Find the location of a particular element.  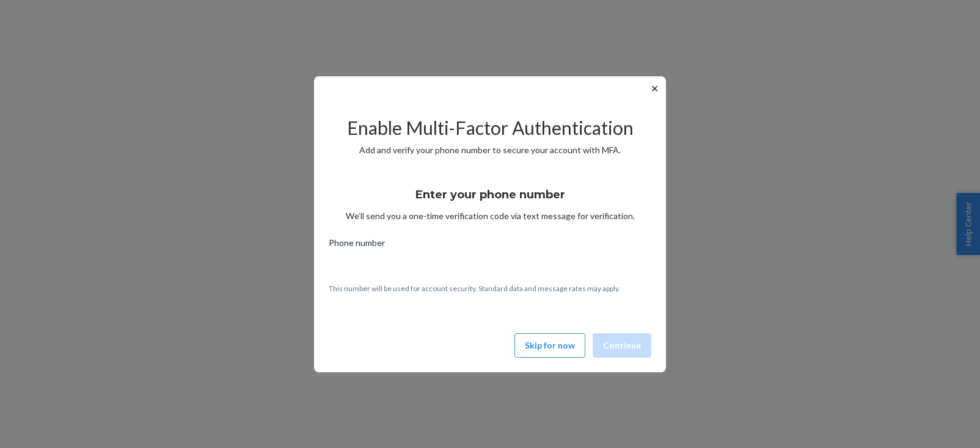

button: Skip for now is located at coordinates (550, 345).